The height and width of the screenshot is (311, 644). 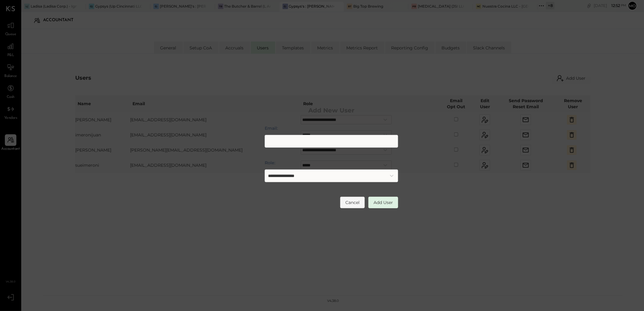 I want to click on h2: Add New User, so click(x=331, y=110).